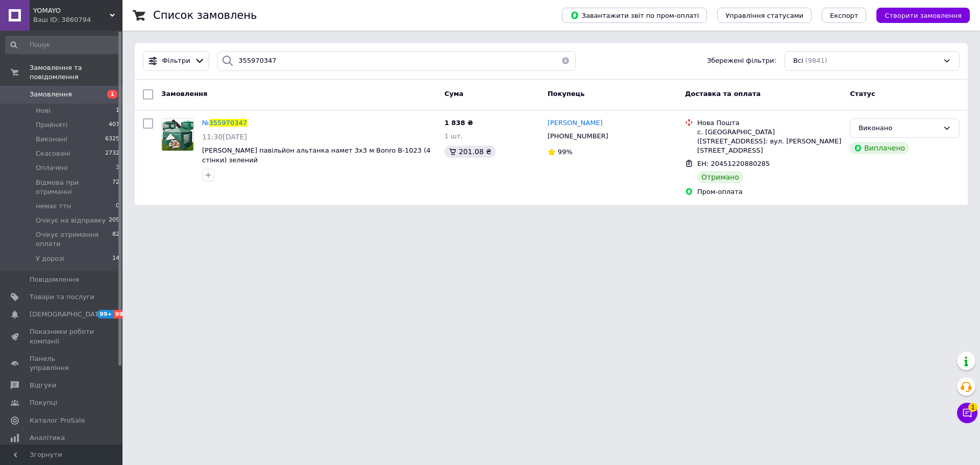  What do you see at coordinates (76, 73) in the screenshot?
I see `span: Замовлення та повідомлення` at bounding box center [76, 73].